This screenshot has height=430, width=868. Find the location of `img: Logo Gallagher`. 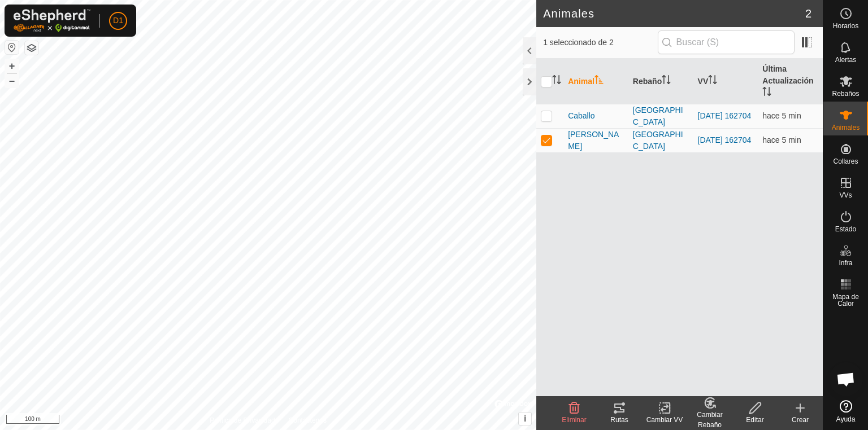

img: Logo Gallagher is located at coordinates (52, 20).